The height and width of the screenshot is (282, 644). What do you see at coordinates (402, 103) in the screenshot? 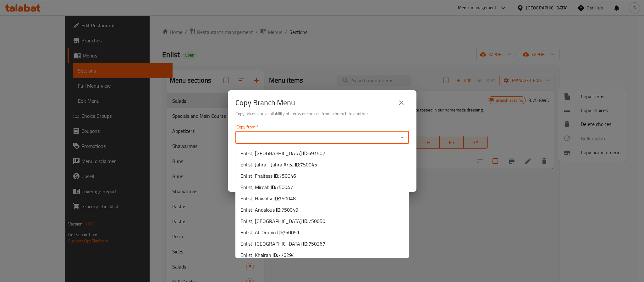
I see `button: close` at bounding box center [402, 103].